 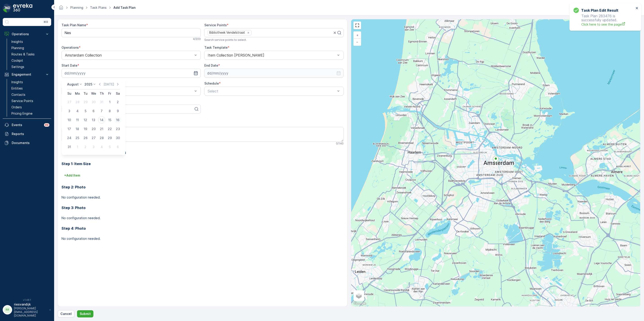 What do you see at coordinates (85, 120) in the screenshot?
I see `div: 12` at bounding box center [85, 120].